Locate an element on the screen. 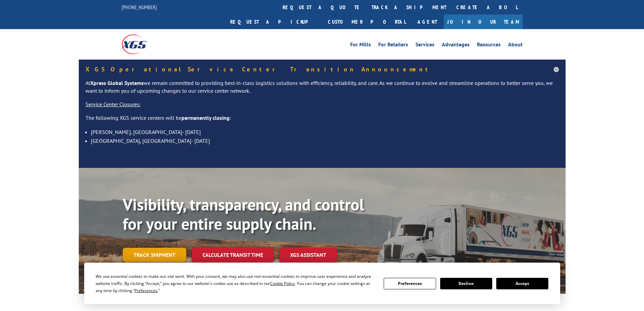 The image size is (644, 311). button: Accept is located at coordinates (522, 283).